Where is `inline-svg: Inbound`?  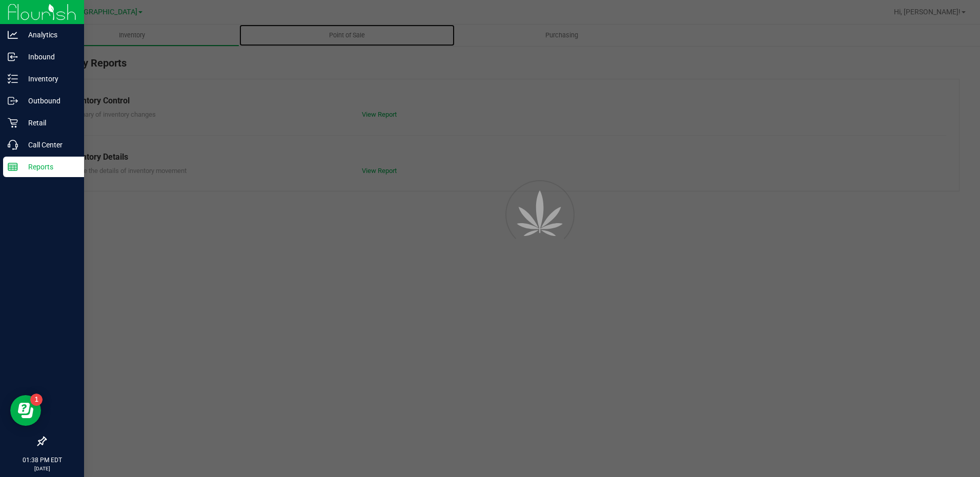 inline-svg: Inbound is located at coordinates (13, 57).